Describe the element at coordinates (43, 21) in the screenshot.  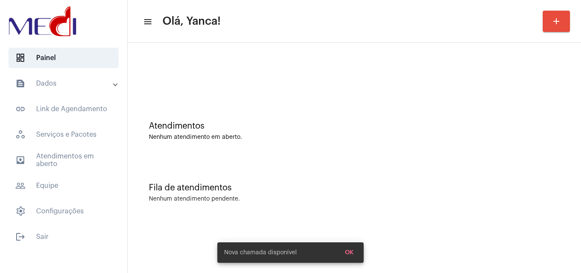
I see `img: d3a1b5fa-500b-b90f-5a1c-719c20e9830b.png` at that location.